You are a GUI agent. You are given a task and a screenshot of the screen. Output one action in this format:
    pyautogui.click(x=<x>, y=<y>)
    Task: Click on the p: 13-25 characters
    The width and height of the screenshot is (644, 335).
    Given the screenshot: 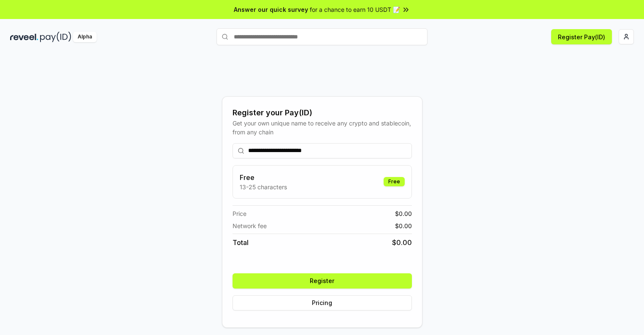 What is the action you would take?
    pyautogui.click(x=263, y=187)
    